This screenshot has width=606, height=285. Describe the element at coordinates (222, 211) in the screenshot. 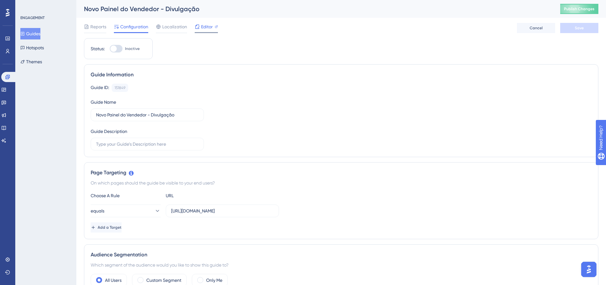

I see `input: yourwebsite.com/path` at that location.